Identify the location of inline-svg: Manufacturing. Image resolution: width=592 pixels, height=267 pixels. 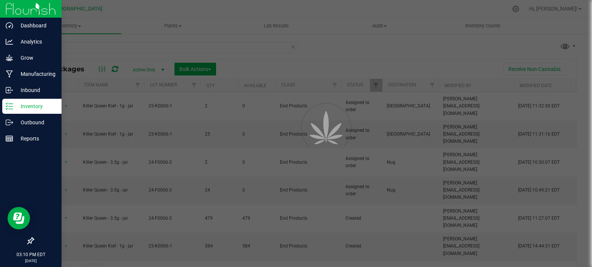
(9, 74).